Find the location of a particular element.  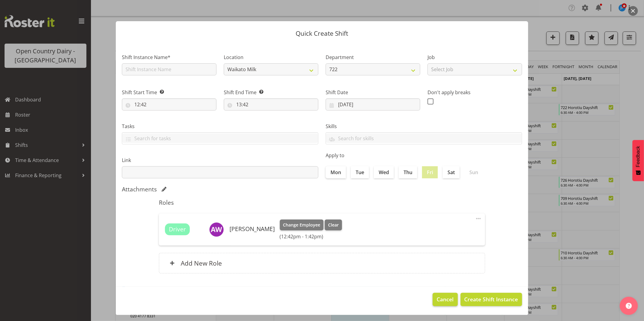

input: Shift Instance Name is located at coordinates (169, 69).